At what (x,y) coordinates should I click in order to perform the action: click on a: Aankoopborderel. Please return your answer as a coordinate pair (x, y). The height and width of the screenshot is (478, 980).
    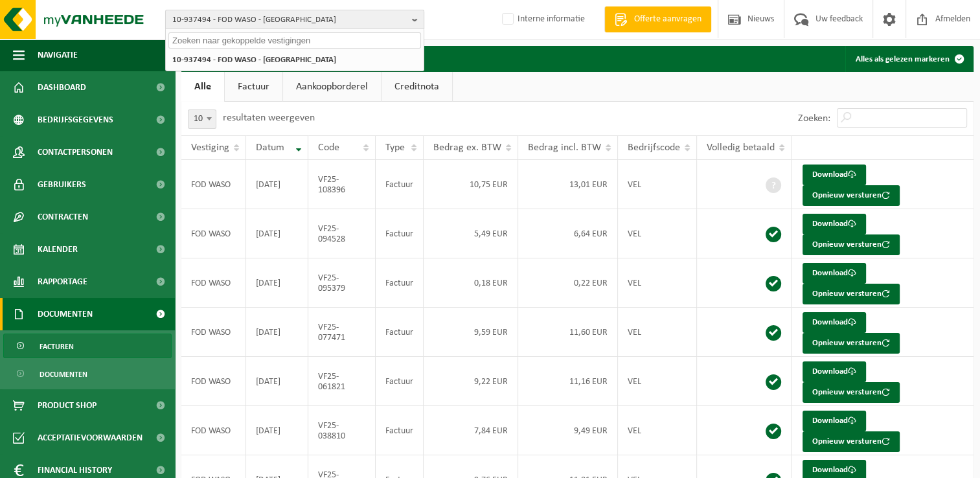
    Looking at the image, I should click on (331, 87).